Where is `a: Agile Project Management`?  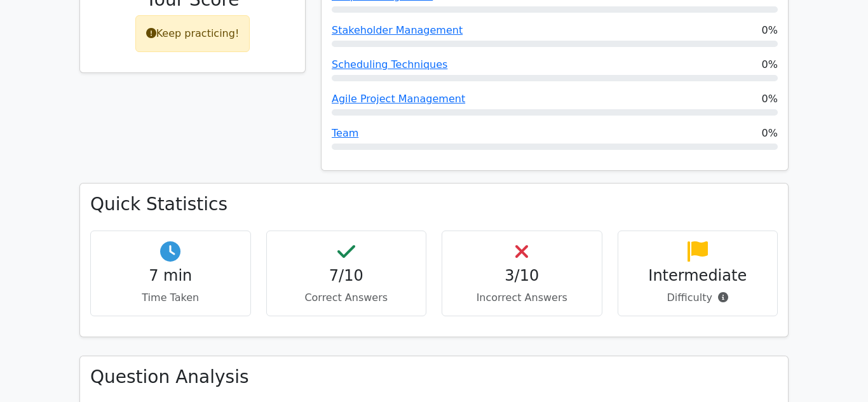
a: Agile Project Management is located at coordinates (398, 99).